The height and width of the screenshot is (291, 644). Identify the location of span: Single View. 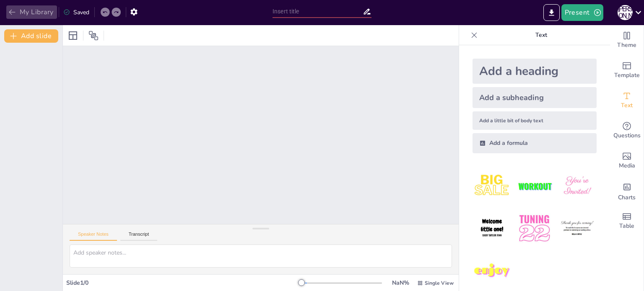
(439, 283).